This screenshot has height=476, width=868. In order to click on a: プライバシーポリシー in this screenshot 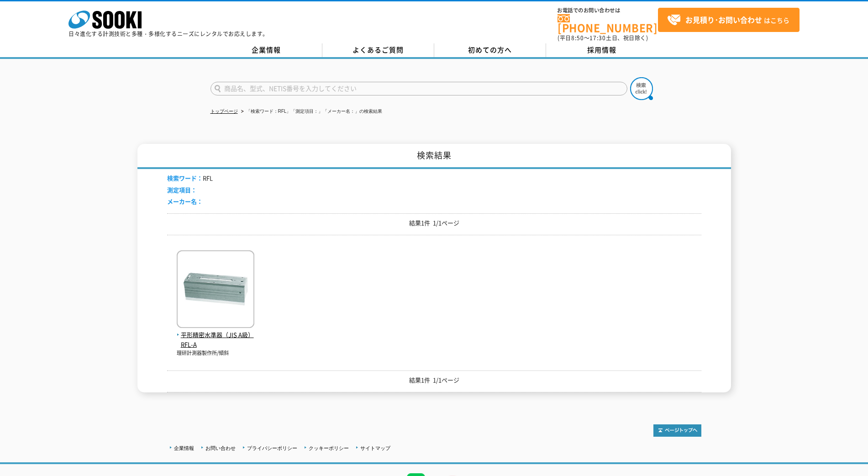, I will do `click(273, 448)`.